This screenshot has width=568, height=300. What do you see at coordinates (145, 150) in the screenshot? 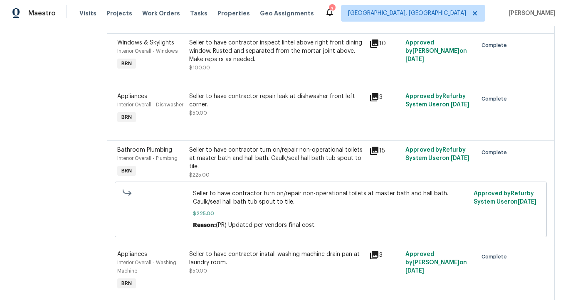
I see `span: Bathroom Plumbing` at bounding box center [145, 150].